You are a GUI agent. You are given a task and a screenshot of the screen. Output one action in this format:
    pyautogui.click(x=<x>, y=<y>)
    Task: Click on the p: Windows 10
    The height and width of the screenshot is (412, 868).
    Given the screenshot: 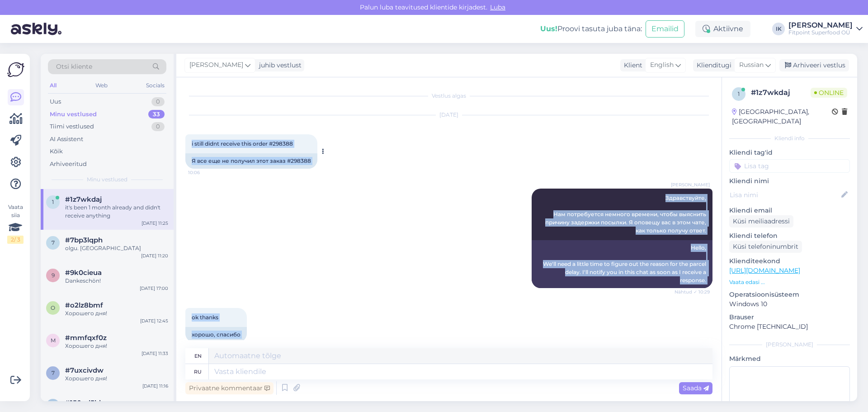 What is the action you would take?
    pyautogui.click(x=790, y=304)
    